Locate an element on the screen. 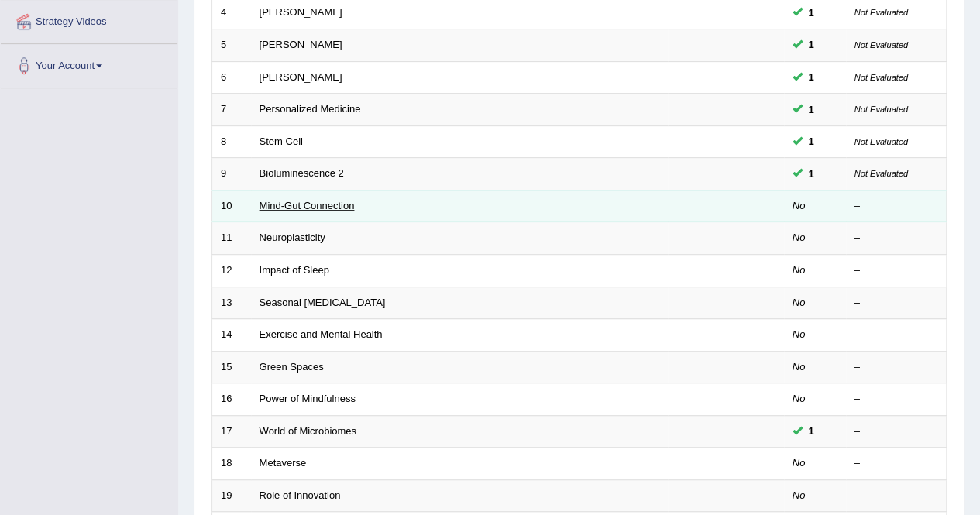  td: 7 is located at coordinates (232, 110).